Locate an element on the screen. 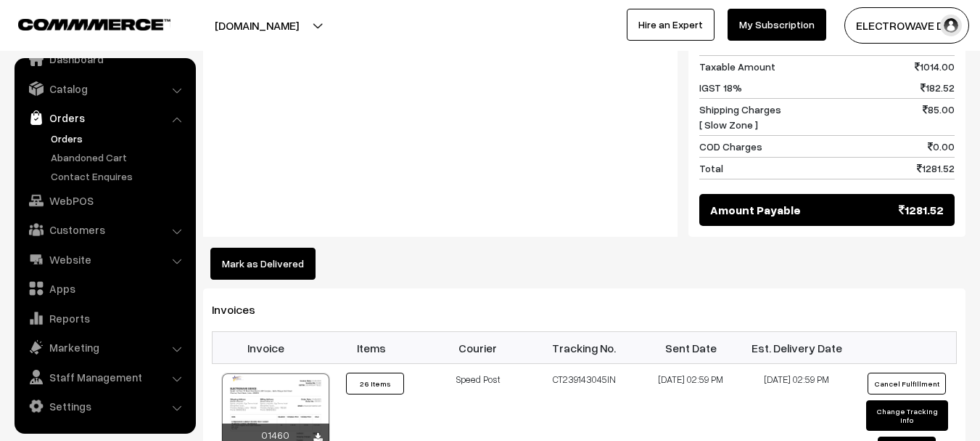 This screenshot has width=980, height=441. a: Hire an Expert is located at coordinates (670, 24).